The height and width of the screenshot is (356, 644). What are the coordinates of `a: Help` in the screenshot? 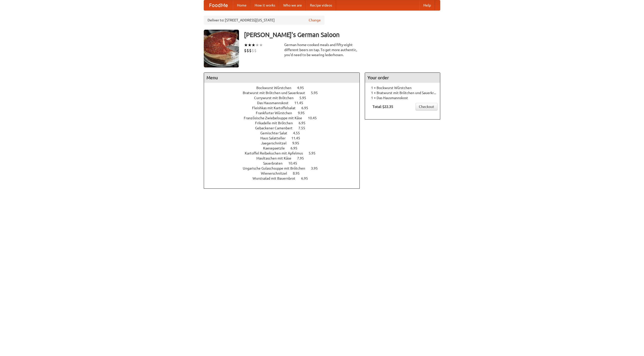 It's located at (427, 5).